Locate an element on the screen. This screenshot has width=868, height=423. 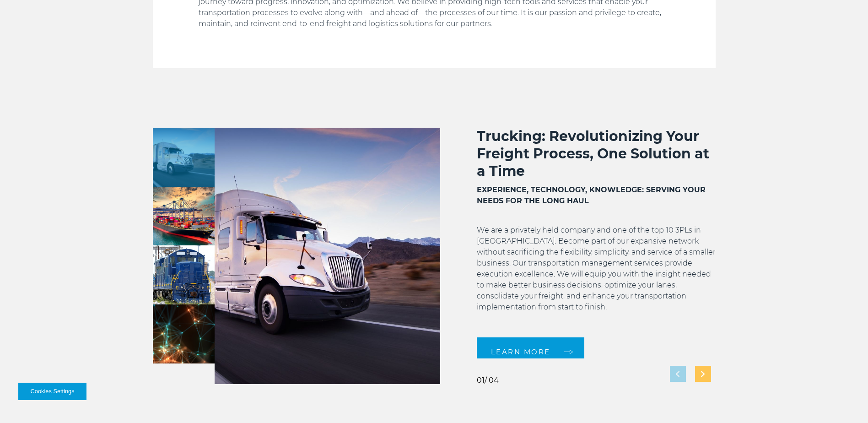
button: Cookies Settings is located at coordinates (52, 392).